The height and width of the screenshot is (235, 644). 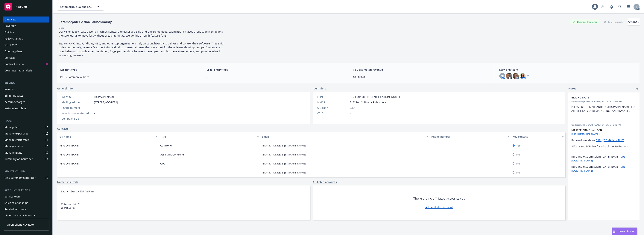 I want to click on button: Actions, so click(x=633, y=22).